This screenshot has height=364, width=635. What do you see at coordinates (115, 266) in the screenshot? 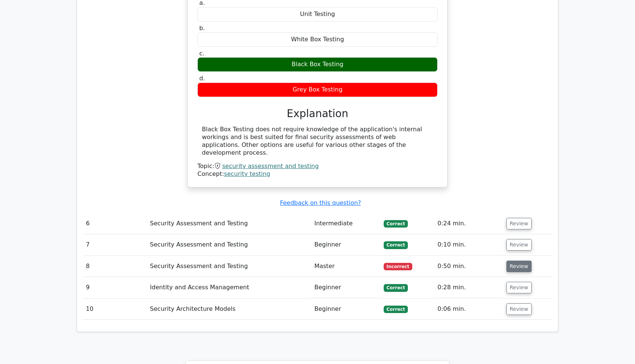
I see `td: 8` at bounding box center [115, 266].